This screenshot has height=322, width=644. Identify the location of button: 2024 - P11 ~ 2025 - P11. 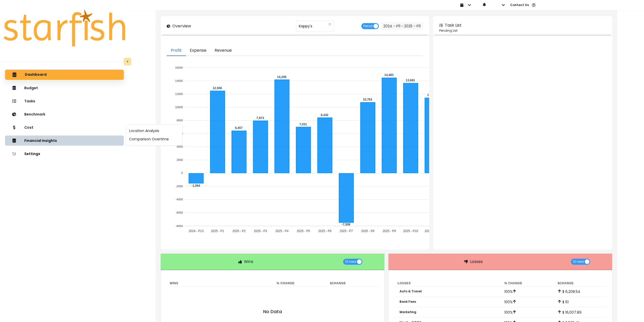
(402, 26).